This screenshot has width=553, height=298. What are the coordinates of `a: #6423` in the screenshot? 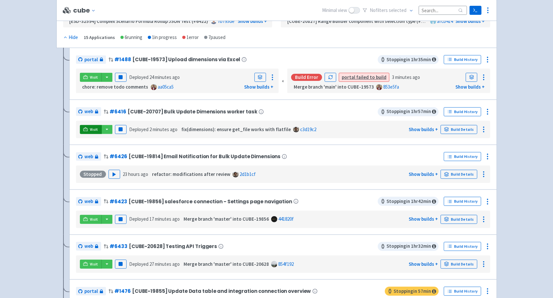 It's located at (118, 201).